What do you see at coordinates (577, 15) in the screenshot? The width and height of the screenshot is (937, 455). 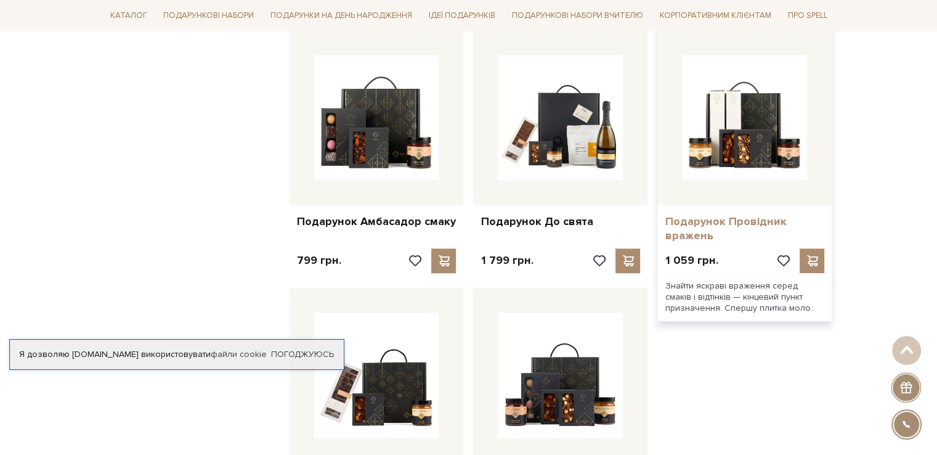 I see `a: Подарункові набори Вчителю` at bounding box center [577, 15].